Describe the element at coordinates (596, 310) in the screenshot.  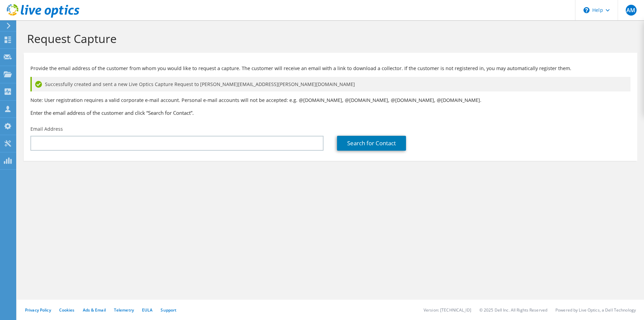
I see `li: Powered by Live Optics, a Dell Technology` at that location.